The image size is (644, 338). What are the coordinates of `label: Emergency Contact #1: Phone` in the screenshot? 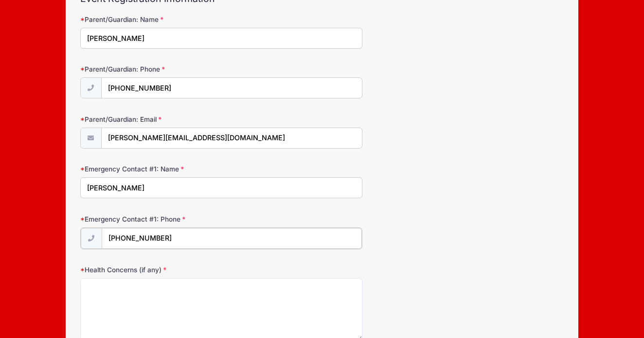 It's located at (161, 219).